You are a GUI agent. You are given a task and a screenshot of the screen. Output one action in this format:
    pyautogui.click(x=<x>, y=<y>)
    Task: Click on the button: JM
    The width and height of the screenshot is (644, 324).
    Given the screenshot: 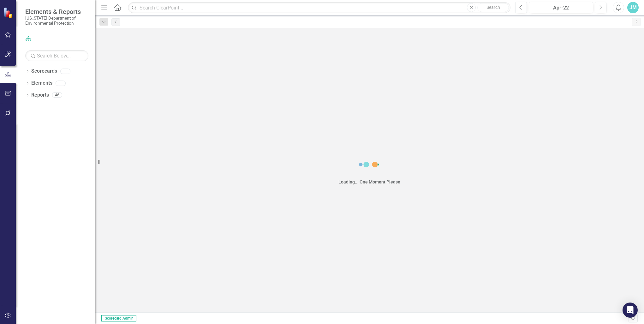 What is the action you would take?
    pyautogui.click(x=634, y=8)
    